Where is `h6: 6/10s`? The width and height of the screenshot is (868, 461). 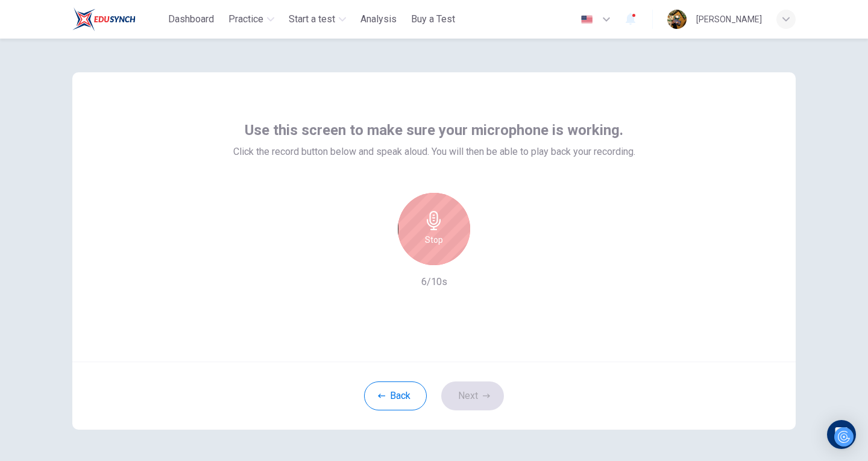 h6: 6/10s is located at coordinates (434, 282).